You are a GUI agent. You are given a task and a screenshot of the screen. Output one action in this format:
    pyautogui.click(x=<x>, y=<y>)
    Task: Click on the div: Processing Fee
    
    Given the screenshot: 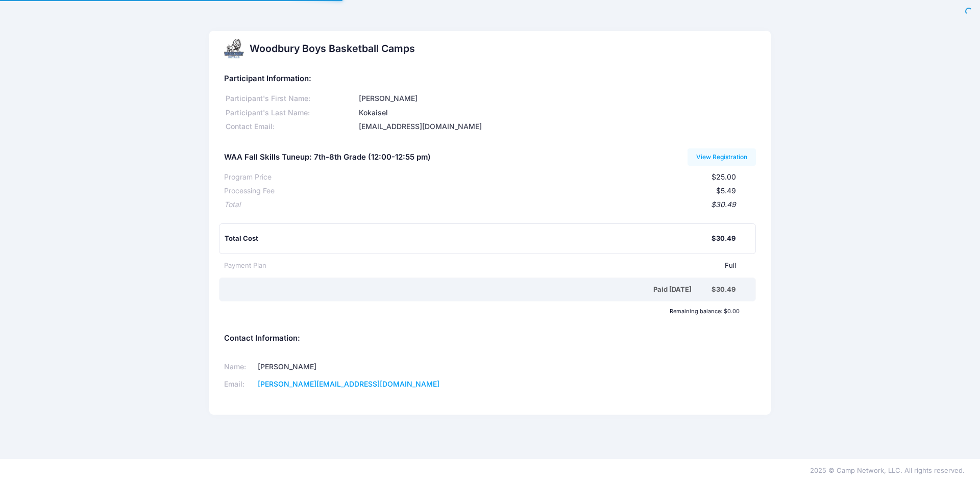 What is the action you would take?
    pyautogui.click(x=249, y=190)
    